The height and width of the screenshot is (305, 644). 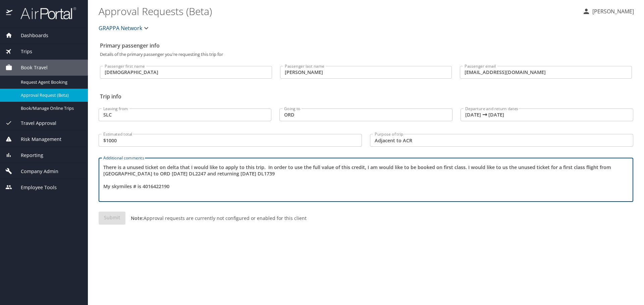 I want to click on span: Risk Management, so click(x=37, y=140).